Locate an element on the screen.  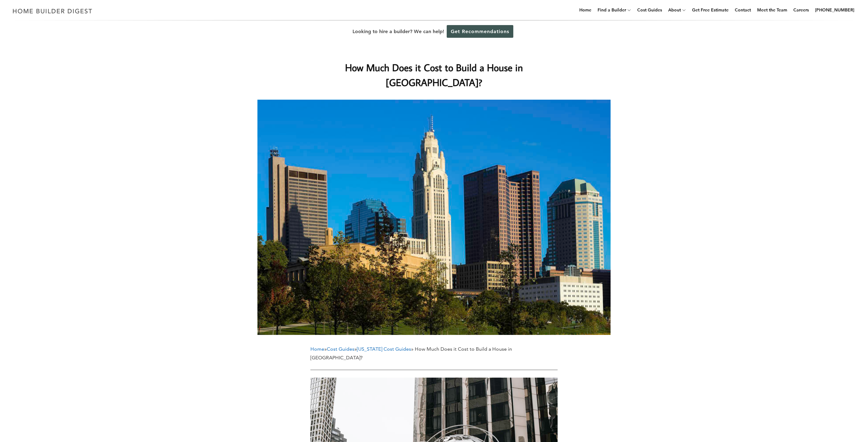
a: Home is located at coordinates (317, 348).